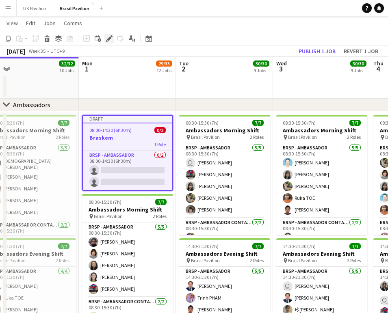 The width and height of the screenshot is (388, 313). What do you see at coordinates (128, 138) in the screenshot?
I see `h3: Braskem` at bounding box center [128, 138].